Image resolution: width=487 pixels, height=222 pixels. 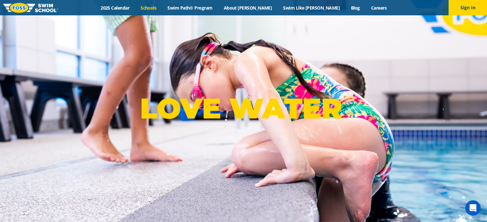 What do you see at coordinates (355, 8) in the screenshot?
I see `a: Blog` at bounding box center [355, 8].